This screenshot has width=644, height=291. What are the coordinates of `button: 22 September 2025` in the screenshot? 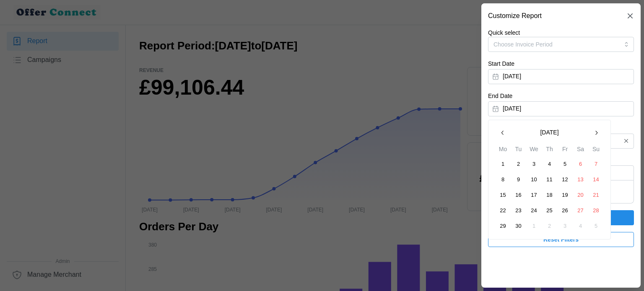 It's located at (503, 211).